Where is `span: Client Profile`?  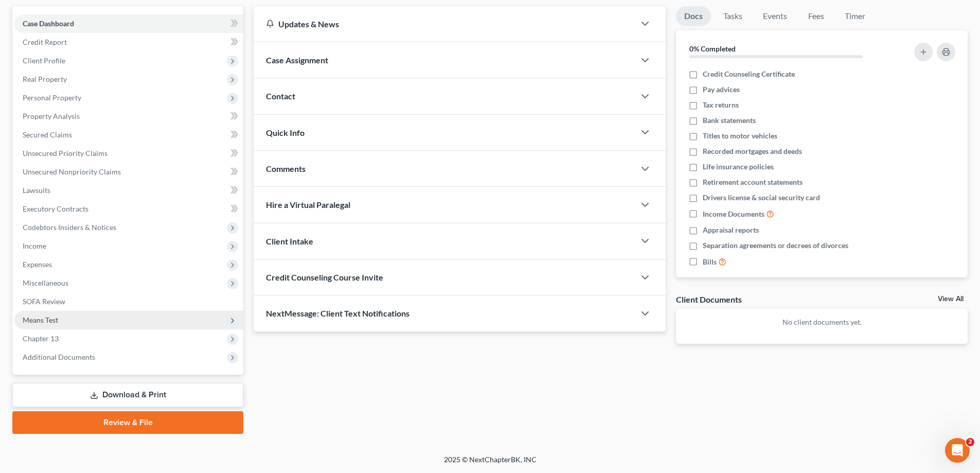
span: Client Profile is located at coordinates (44, 60).